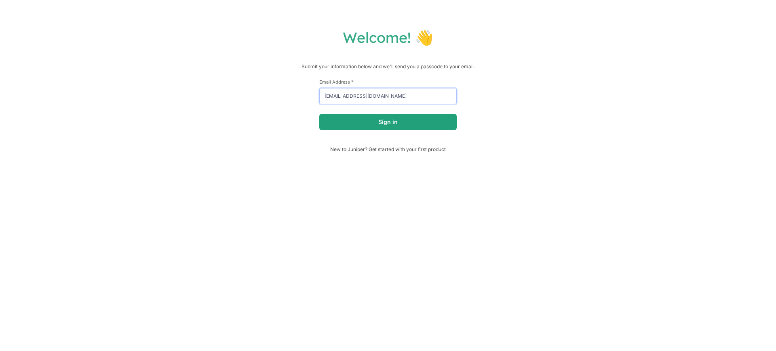 Image resolution: width=776 pixels, height=351 pixels. Describe the element at coordinates (388, 96) in the screenshot. I see `input: email@example.com` at that location.